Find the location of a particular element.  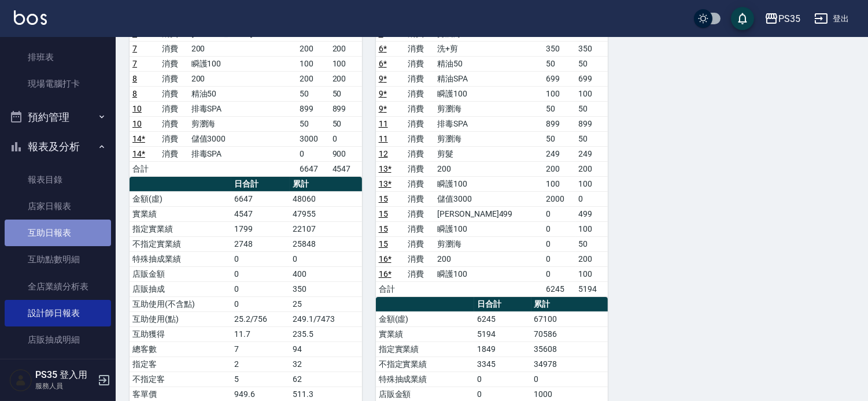

td: 249 is located at coordinates (559, 154).